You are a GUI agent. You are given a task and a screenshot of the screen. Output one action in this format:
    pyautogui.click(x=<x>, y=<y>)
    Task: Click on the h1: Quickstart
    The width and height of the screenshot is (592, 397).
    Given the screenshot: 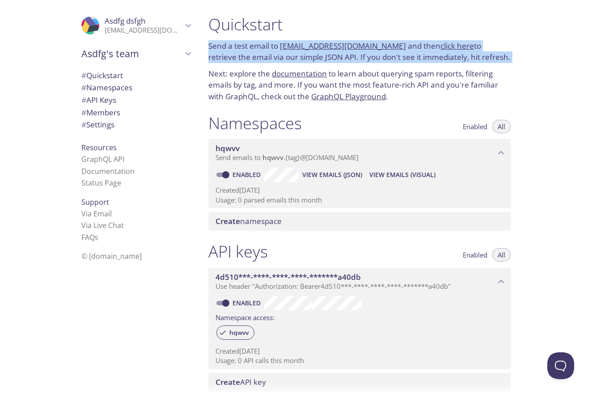 What is the action you would take?
    pyautogui.click(x=360, y=24)
    